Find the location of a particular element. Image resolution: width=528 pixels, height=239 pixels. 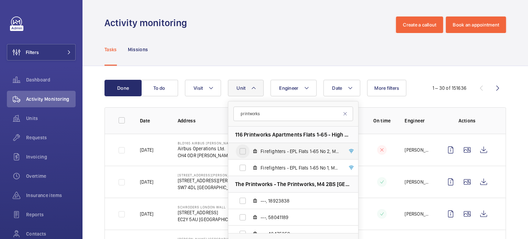

button: Filters is located at coordinates (41, 52).